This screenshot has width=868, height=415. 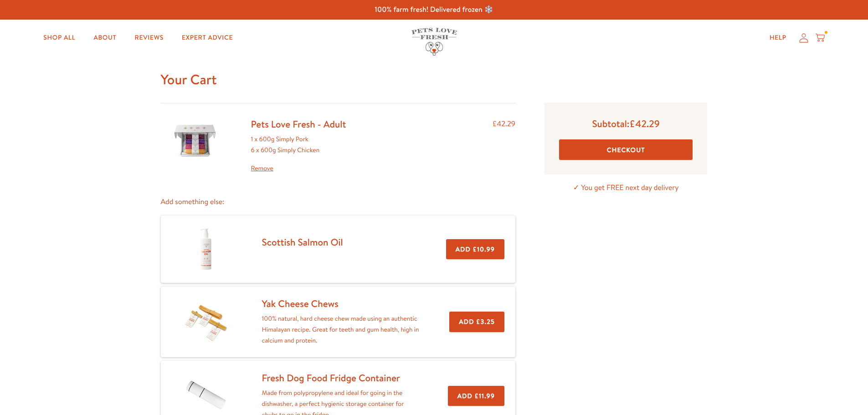 What do you see at coordinates (626, 150) in the screenshot?
I see `button: Checkout` at bounding box center [626, 150].